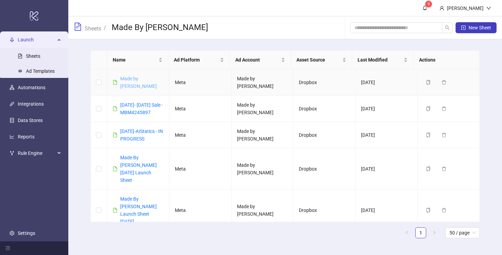 Image resolution: width=502 pixels, height=255 pixels. Describe the element at coordinates (138, 60) in the screenshot. I see `th: Name` at that location.